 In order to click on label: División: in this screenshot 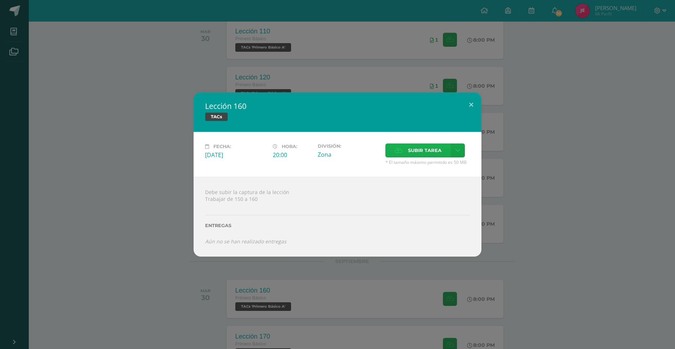, I will do `click(349, 146)`.